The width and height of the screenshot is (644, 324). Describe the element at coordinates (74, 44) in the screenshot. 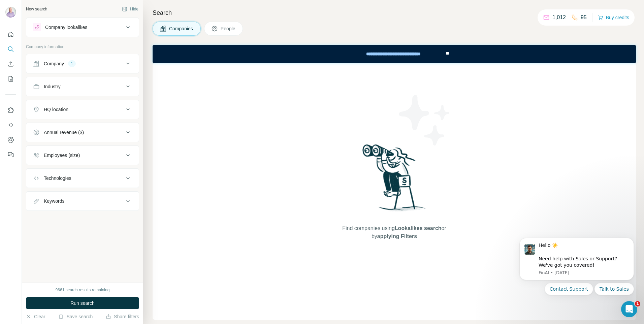

I see `p: Message from FinAI, sent 1w ago` at that location.